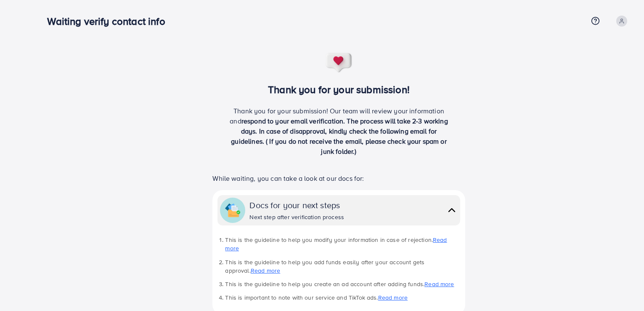 This screenshot has width=644, height=311. What do you see at coordinates (339, 131) in the screenshot?
I see `p: Thank you for your submission! Our team will review your information and` at bounding box center [339, 131].